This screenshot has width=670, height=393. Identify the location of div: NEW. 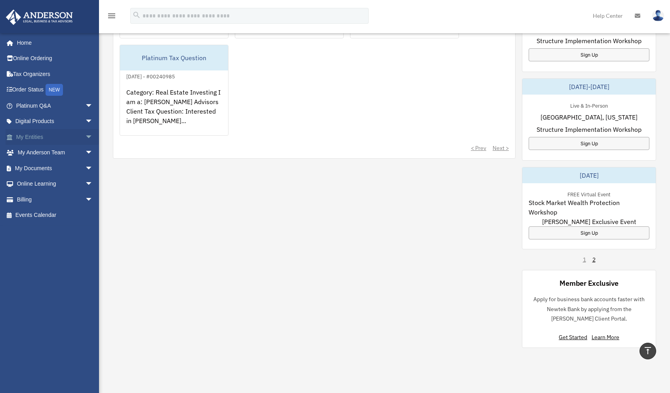
(54, 90).